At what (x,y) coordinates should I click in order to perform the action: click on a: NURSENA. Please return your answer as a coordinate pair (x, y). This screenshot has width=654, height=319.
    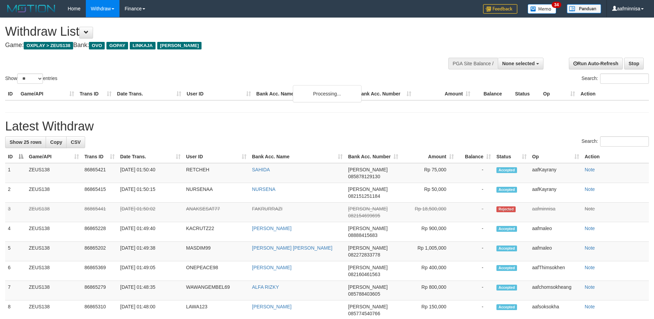
    Looking at the image, I should click on (264, 189).